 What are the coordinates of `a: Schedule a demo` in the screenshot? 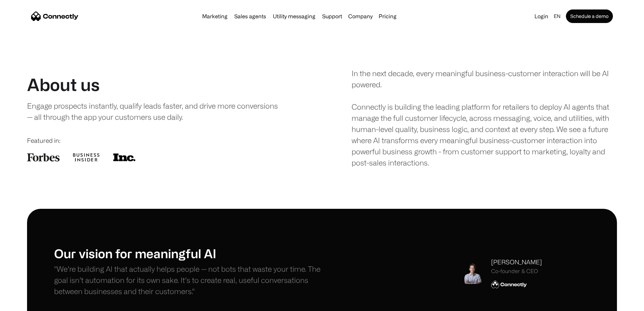 It's located at (589, 16).